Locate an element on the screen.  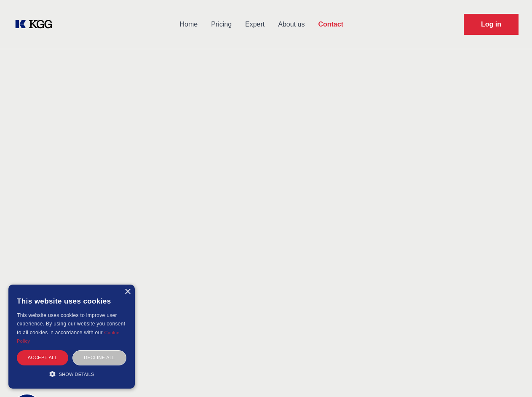
a: Pricing is located at coordinates (221, 24).